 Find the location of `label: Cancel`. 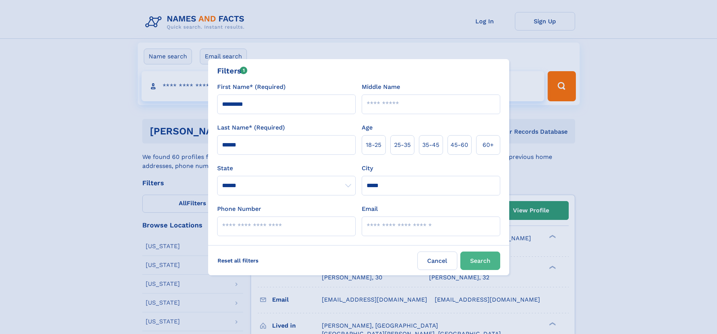

label: Cancel is located at coordinates (437, 260).